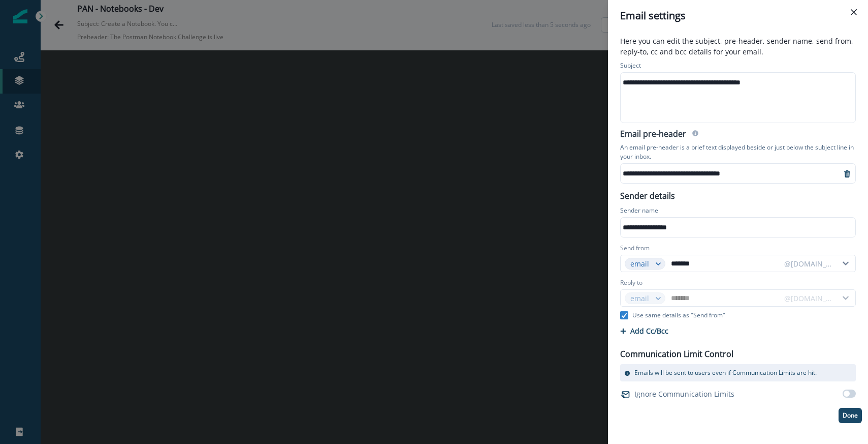 This screenshot has height=444, width=868. Describe the element at coordinates (847, 174) in the screenshot. I see `svg: remove-preheader` at that location.